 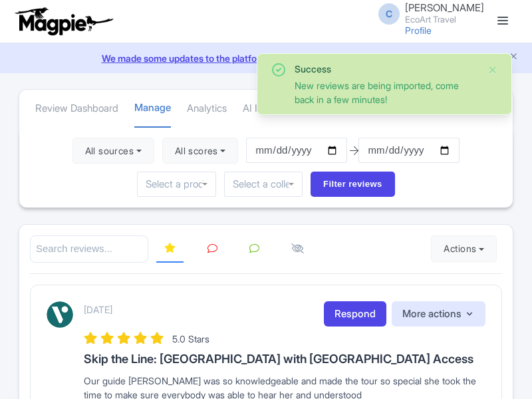 I want to click on small: EcoArt Travel, so click(x=444, y=19).